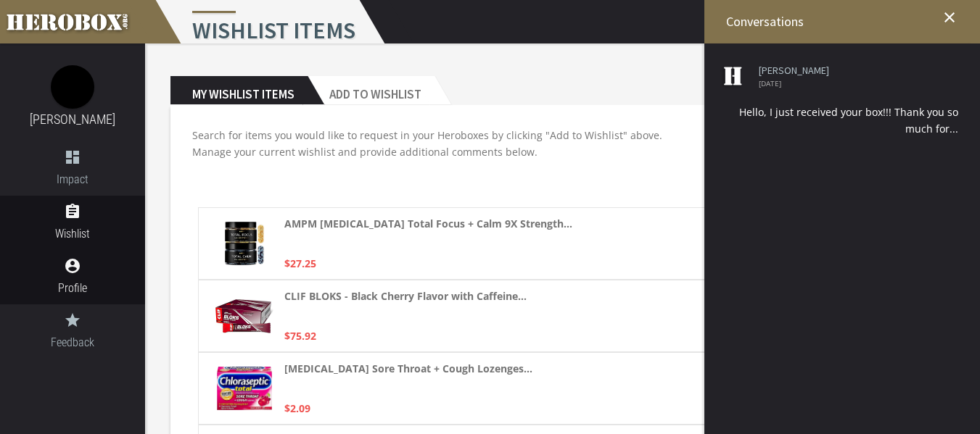  What do you see at coordinates (245, 244) in the screenshot?
I see `img: 81F8HdiO8zL._AC_UL320_.jpg` at bounding box center [245, 244].